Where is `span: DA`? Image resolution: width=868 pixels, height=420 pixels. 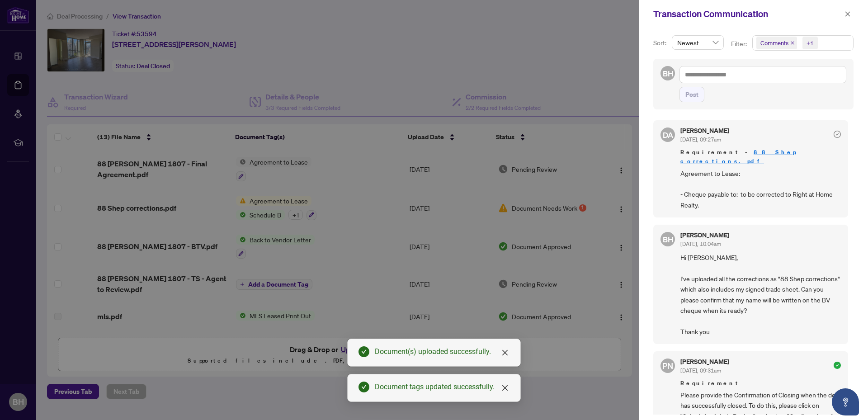 span: DA is located at coordinates (668, 135).